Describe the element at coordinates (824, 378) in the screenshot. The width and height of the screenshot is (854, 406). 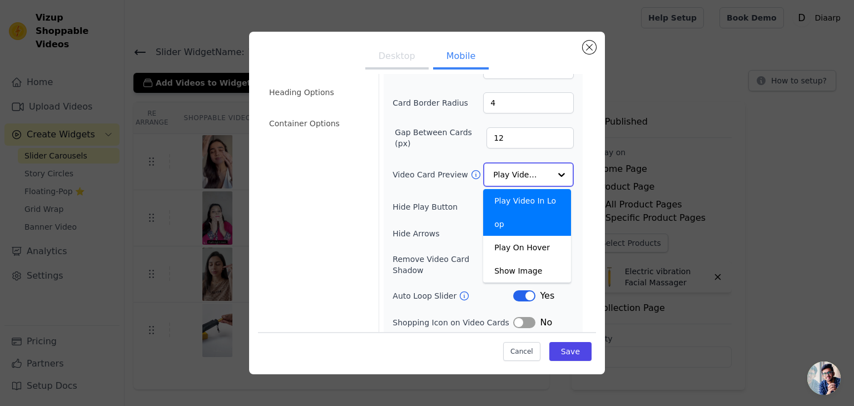
I see `div: Open chat` at that location.